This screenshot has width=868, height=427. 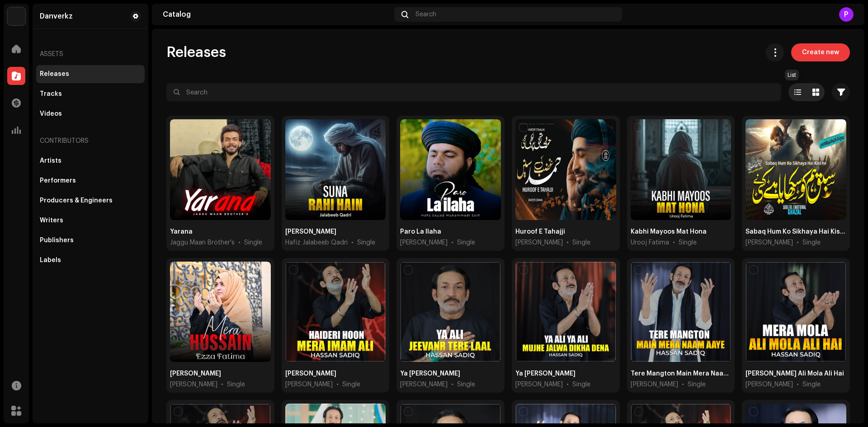 What do you see at coordinates (51, 161) in the screenshot?
I see `div: Artists` at bounding box center [51, 161].